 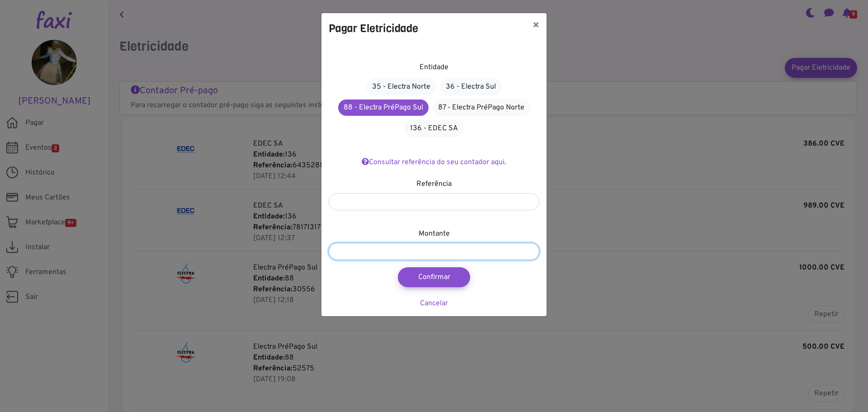 What do you see at coordinates (434, 67) in the screenshot?
I see `label: Entidade` at bounding box center [434, 67].